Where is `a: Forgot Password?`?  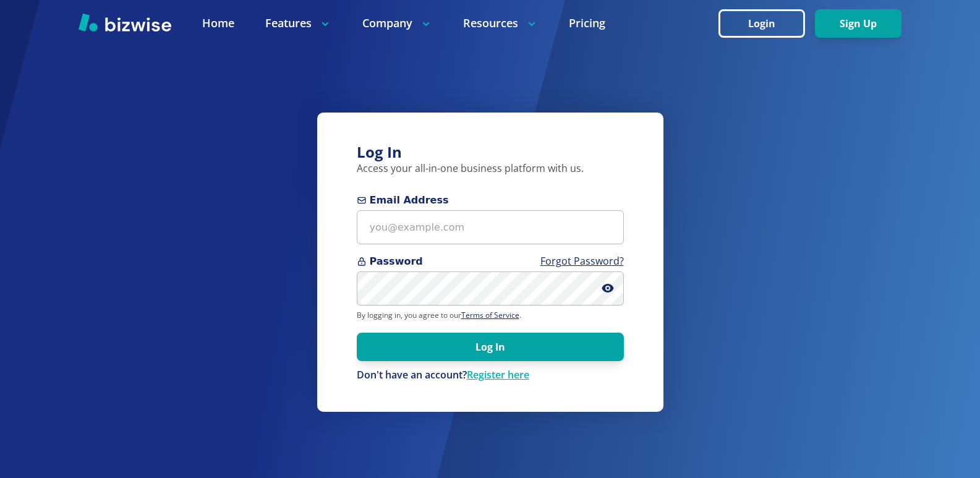
a: Forgot Password? is located at coordinates (582, 261).